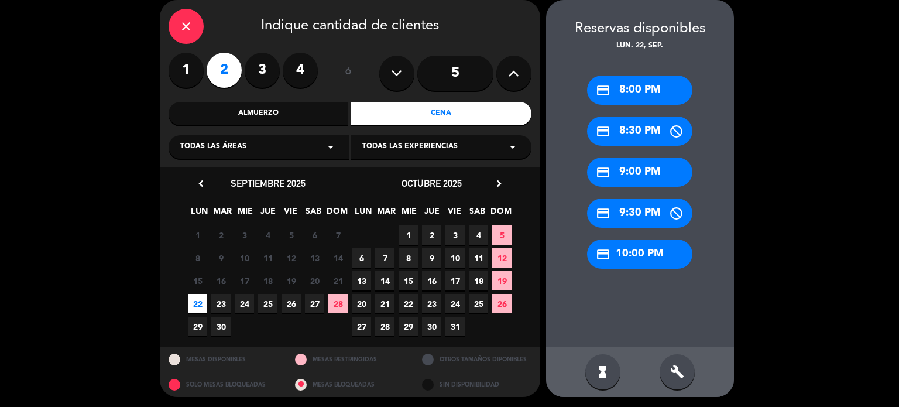 The image size is (899, 407). Describe the element at coordinates (455, 326) in the screenshot. I see `span: 31` at that location.